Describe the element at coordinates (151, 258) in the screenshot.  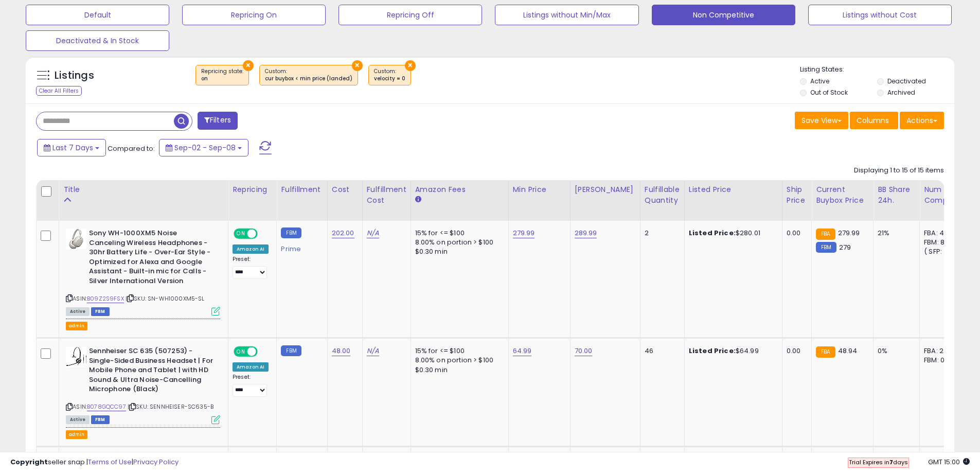
I see `b: Sony WH-1000XM5 Noise Canceling Wireless Headphones - 30hr Battery Life - Over-Ear Style - Optimi...` at that location.